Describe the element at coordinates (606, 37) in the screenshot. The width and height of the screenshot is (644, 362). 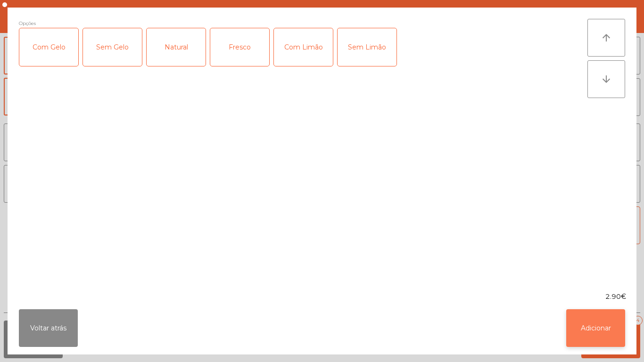
I see `i: arrow_upward` at that location.